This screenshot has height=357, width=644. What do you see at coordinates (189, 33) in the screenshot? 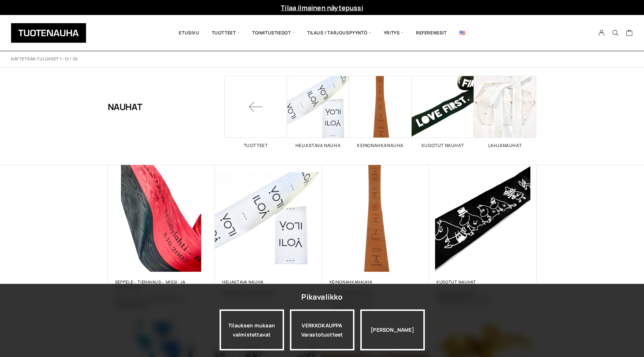
I see `a: Etusivu` at bounding box center [189, 33].